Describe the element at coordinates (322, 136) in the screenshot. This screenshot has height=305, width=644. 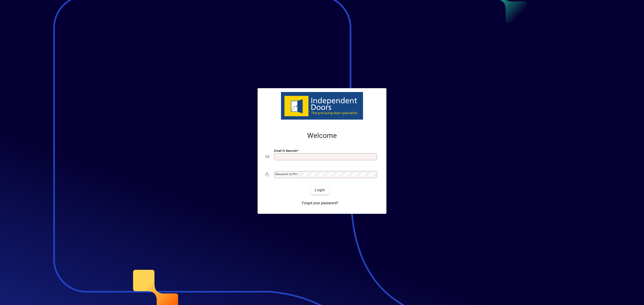
I see `h2: Welcome` at that location.